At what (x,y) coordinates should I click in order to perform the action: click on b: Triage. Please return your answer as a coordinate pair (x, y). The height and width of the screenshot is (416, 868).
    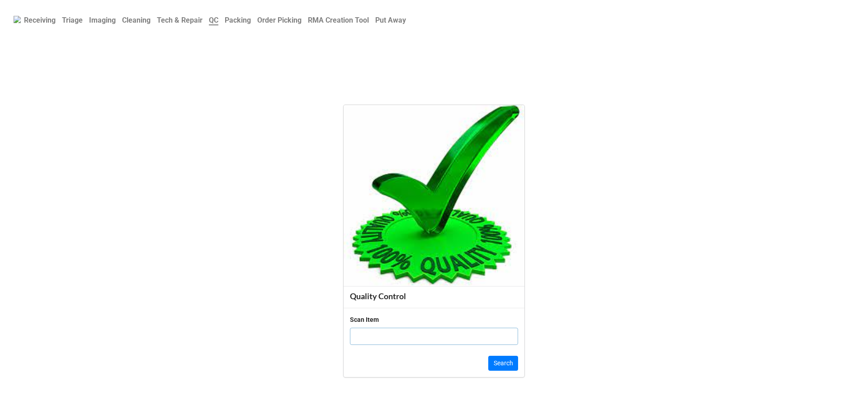
    Looking at the image, I should click on (72, 20).